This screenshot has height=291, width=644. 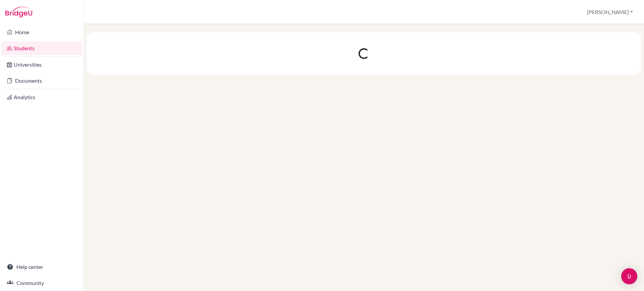 I want to click on a: Universities, so click(x=42, y=65).